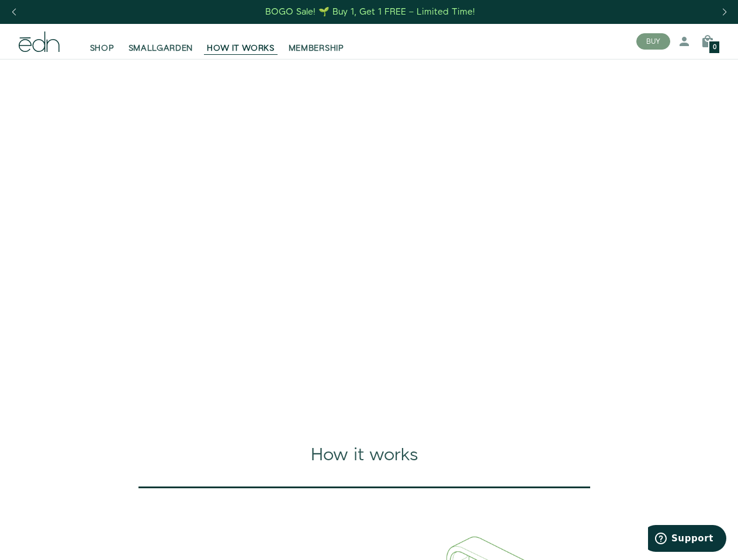 This screenshot has height=560, width=738. What do you see at coordinates (240, 48) in the screenshot?
I see `span: HOW IT WORKS` at bounding box center [240, 48].